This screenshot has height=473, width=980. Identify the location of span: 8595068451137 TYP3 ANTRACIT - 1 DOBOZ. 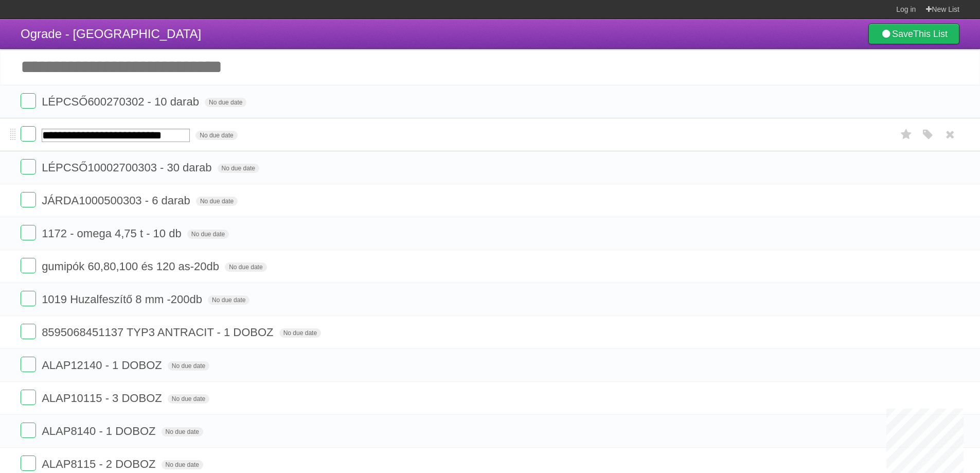
(159, 332).